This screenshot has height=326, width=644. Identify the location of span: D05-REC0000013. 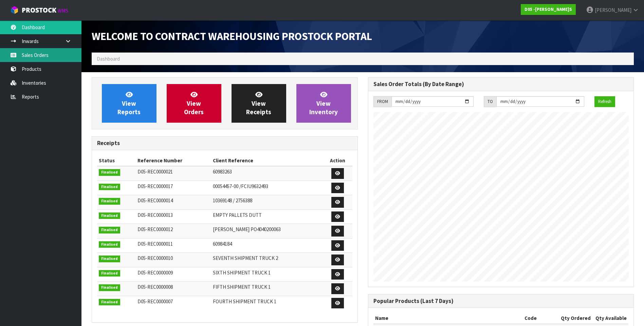
(155, 215).